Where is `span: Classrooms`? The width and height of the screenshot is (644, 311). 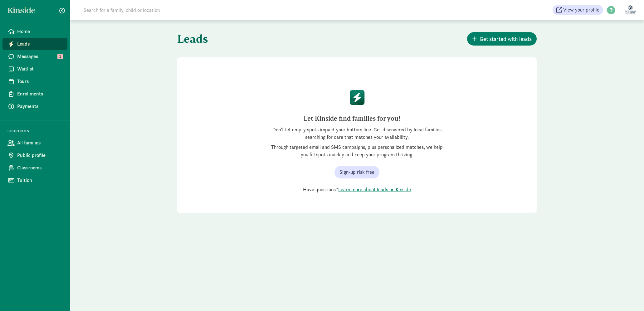
span: Classrooms is located at coordinates (39, 168).